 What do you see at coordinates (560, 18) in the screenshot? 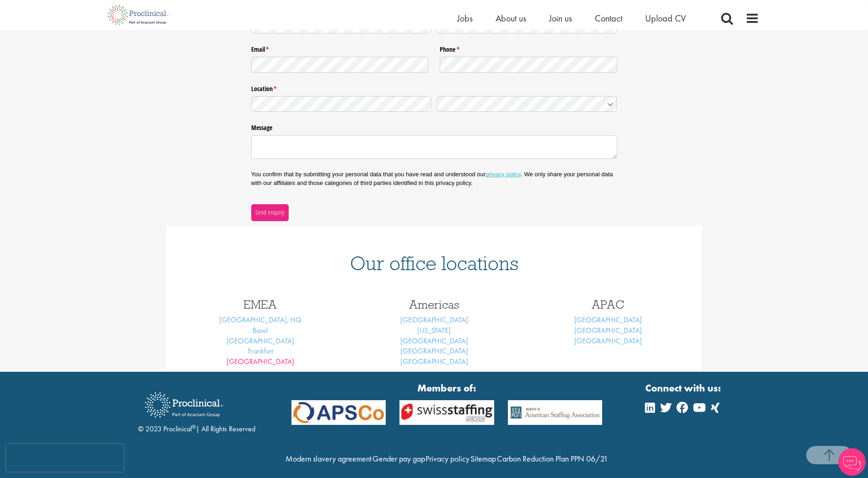
I see `a: Join us` at bounding box center [560, 18].